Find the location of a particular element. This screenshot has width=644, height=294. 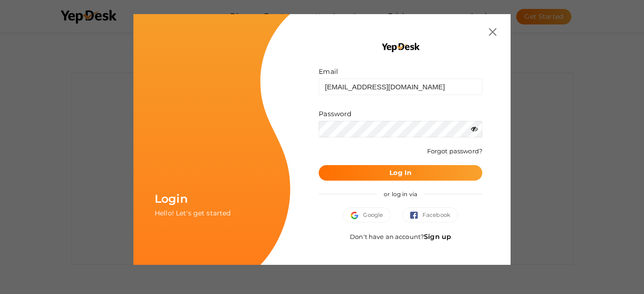

button: Log In is located at coordinates (400, 173).